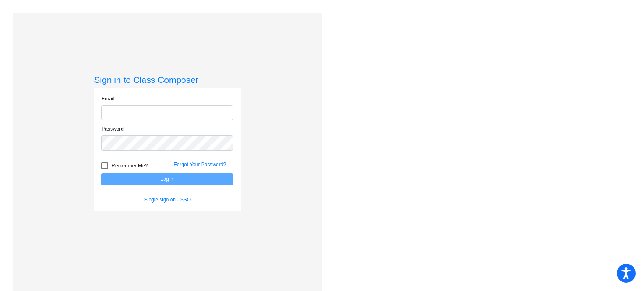 This screenshot has height=291, width=644. What do you see at coordinates (167, 80) in the screenshot?
I see `h3: Sign in to Class Composer` at bounding box center [167, 80].